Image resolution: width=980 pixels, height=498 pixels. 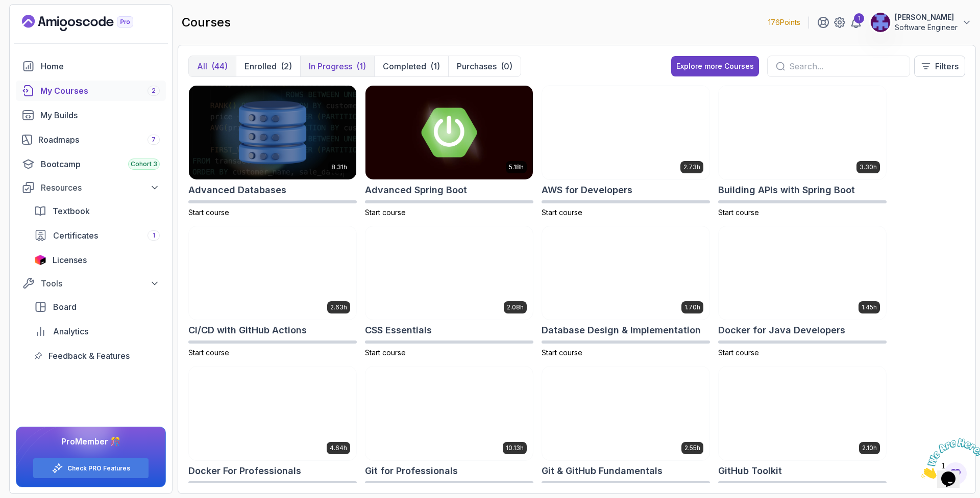 What do you see at coordinates (99, 140) in the screenshot?
I see `div: Roadmaps` at bounding box center [99, 140].